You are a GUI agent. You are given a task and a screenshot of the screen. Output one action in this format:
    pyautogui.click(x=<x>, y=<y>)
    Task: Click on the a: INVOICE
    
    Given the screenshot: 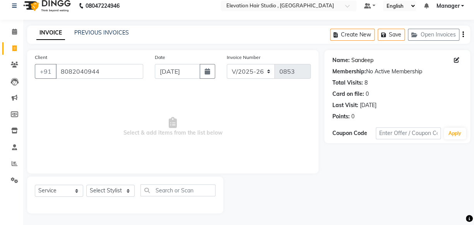 What is the action you would take?
    pyautogui.click(x=51, y=33)
    